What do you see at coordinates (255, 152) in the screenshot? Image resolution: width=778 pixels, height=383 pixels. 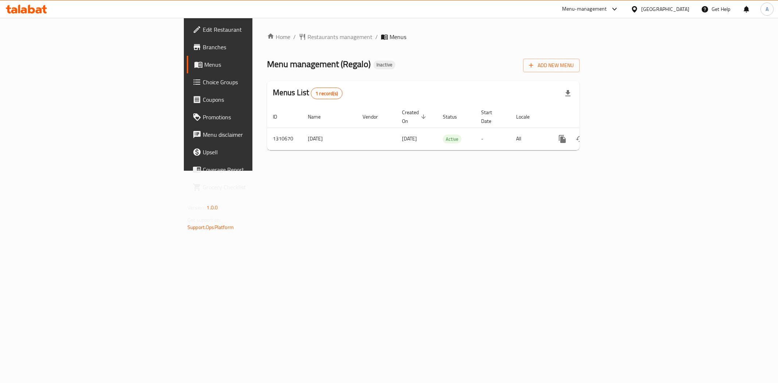 I see `span: Upsell` at bounding box center [255, 152].